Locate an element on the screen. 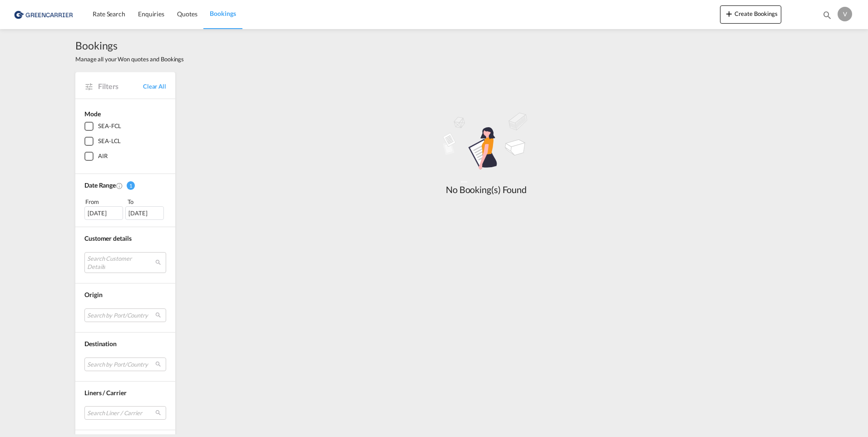 This screenshot has height=437, width=868. span: Filters is located at coordinates (120, 86).